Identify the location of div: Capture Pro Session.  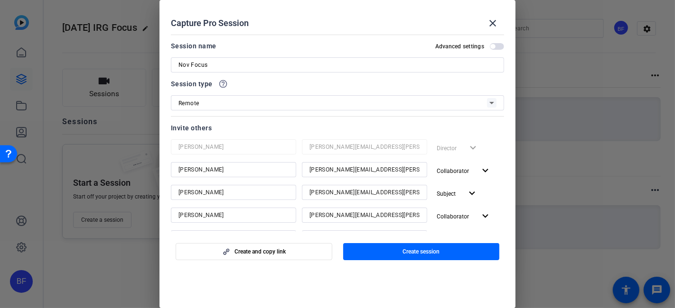
(337, 23).